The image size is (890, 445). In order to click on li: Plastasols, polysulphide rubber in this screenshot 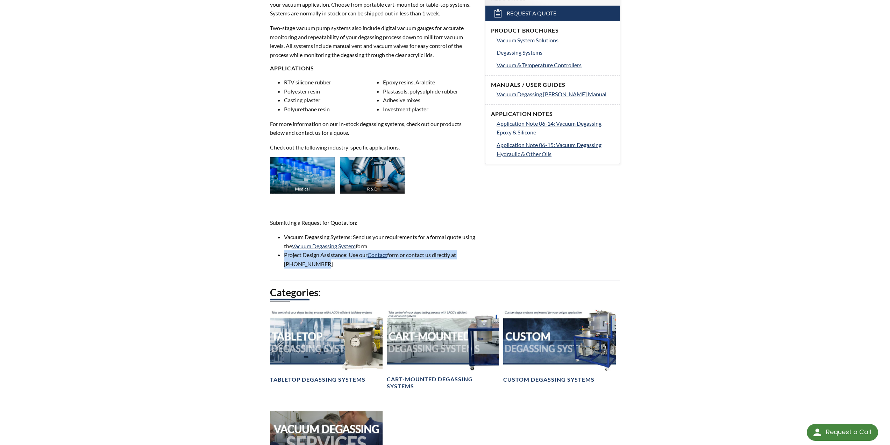, I will do `click(430, 91)`.